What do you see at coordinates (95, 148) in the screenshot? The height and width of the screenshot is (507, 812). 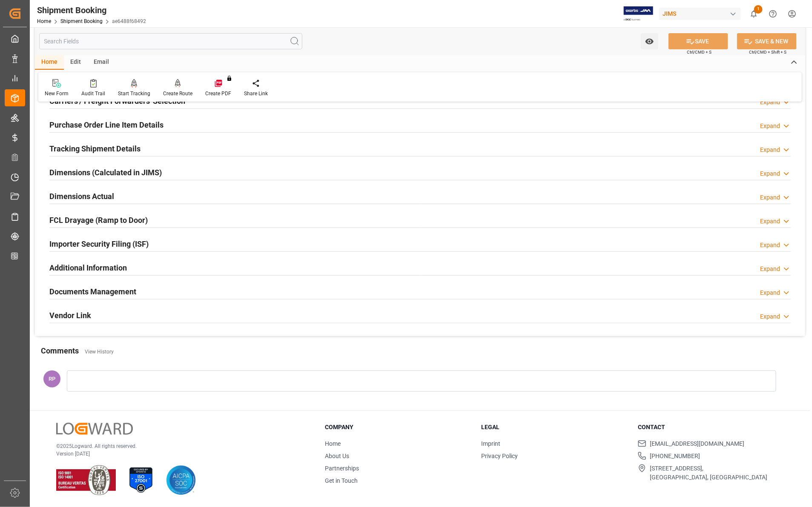 I see `h2: Tracking Shipment Details` at bounding box center [95, 148].